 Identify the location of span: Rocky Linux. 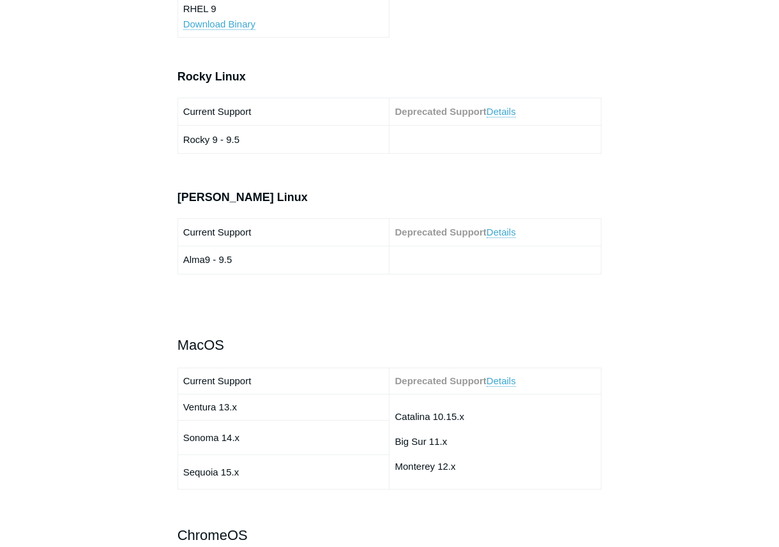
(211, 77).